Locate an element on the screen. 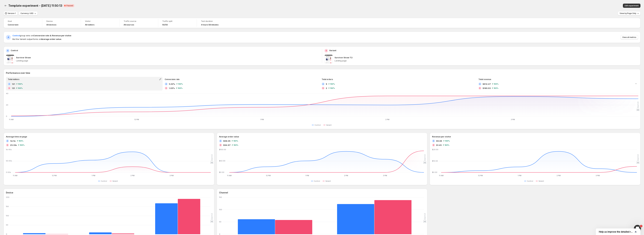 Image resolution: width=644 pixels, height=235 pixels. span: Traffic source is located at coordinates (139, 21).